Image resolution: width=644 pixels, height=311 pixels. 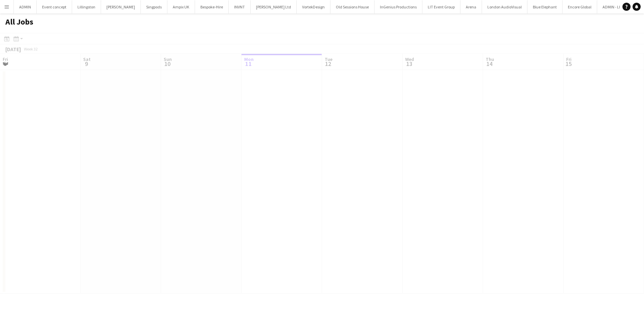 I want to click on button: Bespoke-Hire, so click(x=212, y=7).